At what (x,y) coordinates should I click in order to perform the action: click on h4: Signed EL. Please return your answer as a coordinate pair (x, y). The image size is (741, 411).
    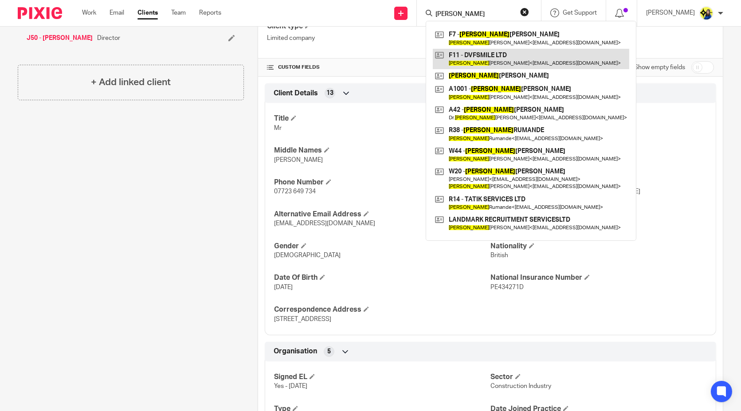
    Looking at the image, I should click on (382, 377).